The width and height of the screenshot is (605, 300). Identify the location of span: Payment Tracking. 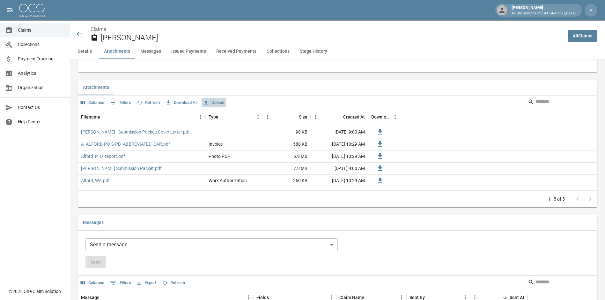
(41, 59).